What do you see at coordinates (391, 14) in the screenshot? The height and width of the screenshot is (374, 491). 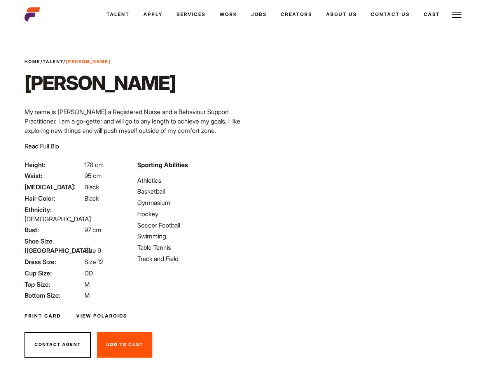 I see `a: Contact Us` at bounding box center [391, 14].